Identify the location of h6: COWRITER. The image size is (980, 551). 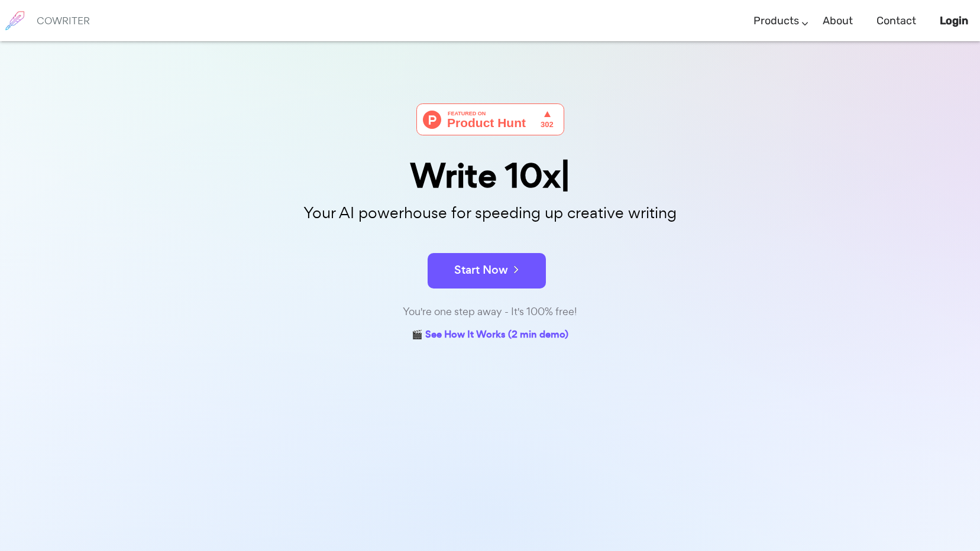
(63, 21).